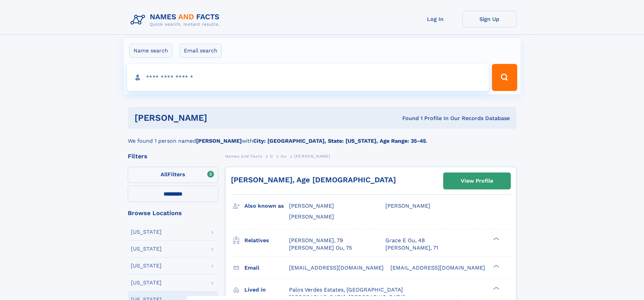 This screenshot has width=644, height=300. Describe the element at coordinates (271, 156) in the screenshot. I see `span: O` at that location.